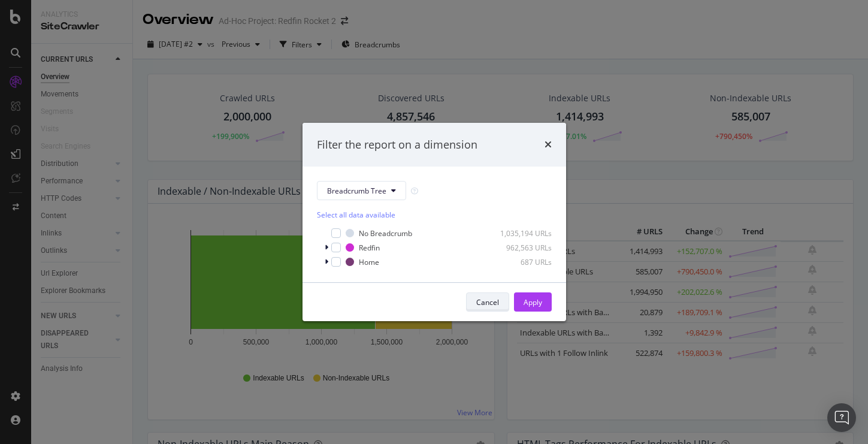 The image size is (868, 444). I want to click on div: Select all data available, so click(435, 215).